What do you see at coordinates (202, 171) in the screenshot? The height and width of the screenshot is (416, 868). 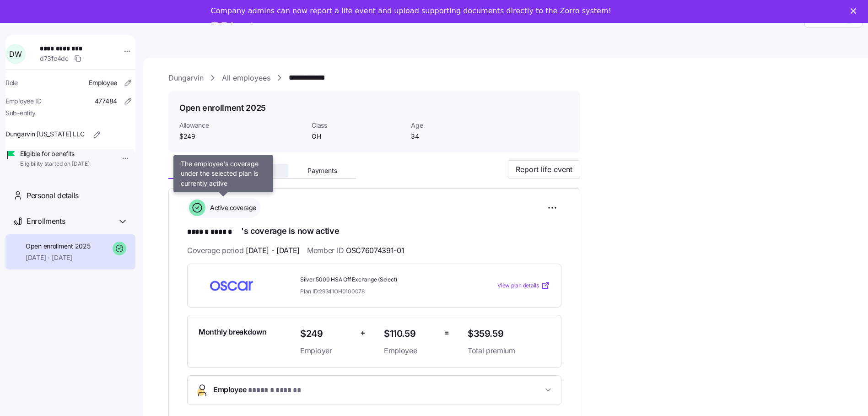 I see `span: Enrollment` at bounding box center [202, 171].